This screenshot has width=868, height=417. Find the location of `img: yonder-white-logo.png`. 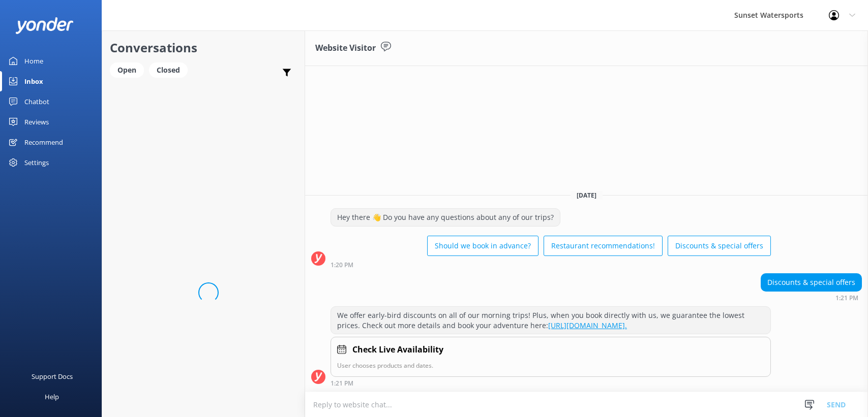

img: yonder-white-logo.png is located at coordinates (44, 25).